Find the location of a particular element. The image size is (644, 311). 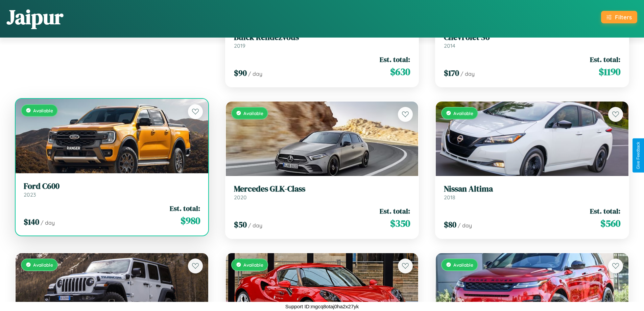

h3: Chevrolet S6 is located at coordinates (532, 37).